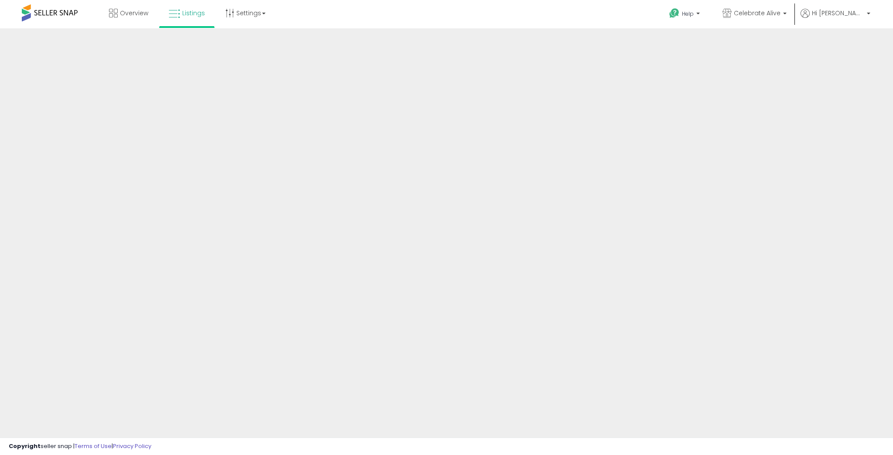 Image resolution: width=893 pixels, height=455 pixels. I want to click on a: Help, so click(686, 15).